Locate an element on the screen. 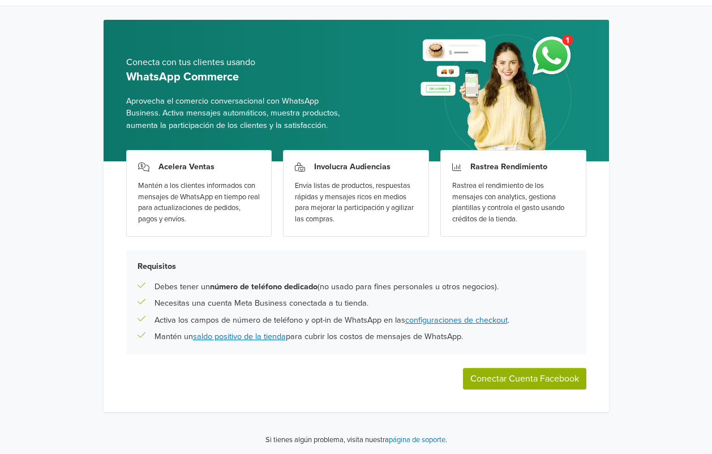 The height and width of the screenshot is (454, 712). p: Necesitas una cuenta Meta Business conectada a tu tienda. is located at coordinates (262, 303).